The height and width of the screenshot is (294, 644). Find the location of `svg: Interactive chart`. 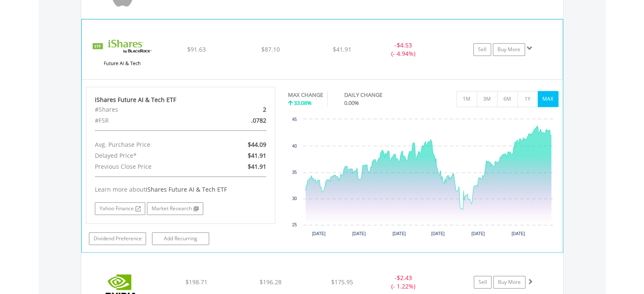

svg: Interactive chart is located at coordinates (423, 178).